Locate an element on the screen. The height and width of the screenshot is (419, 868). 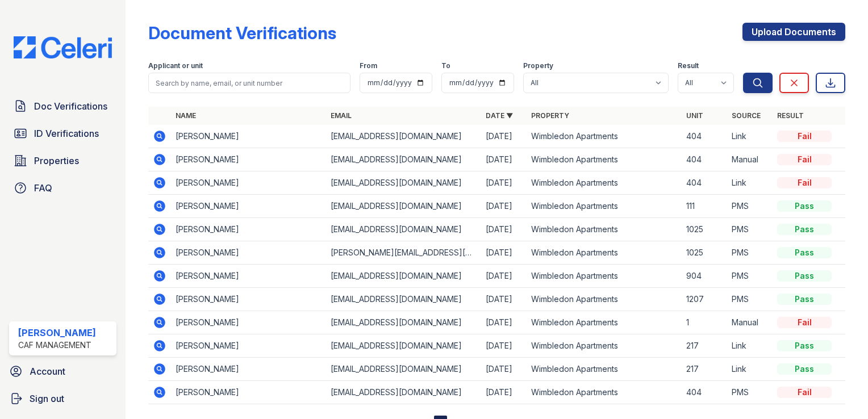
a: Date ▼ is located at coordinates (500, 115).